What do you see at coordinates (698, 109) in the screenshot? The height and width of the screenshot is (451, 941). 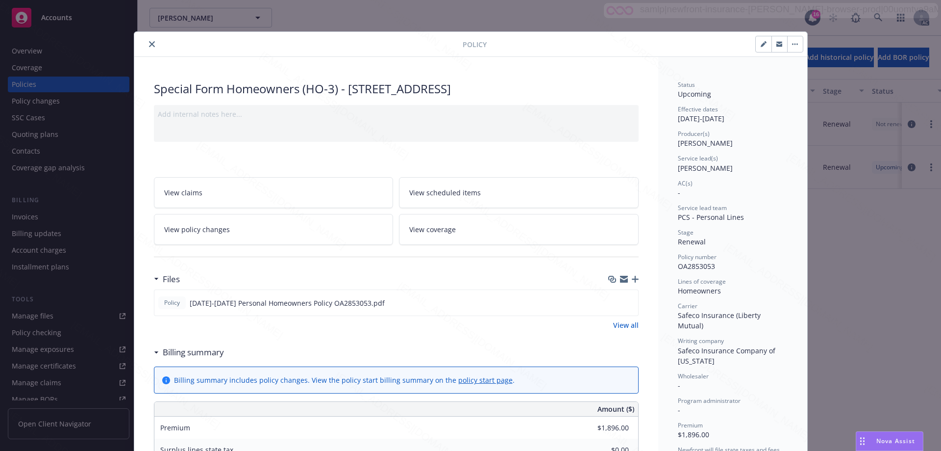 I see `span: Effective dates` at bounding box center [698, 109].